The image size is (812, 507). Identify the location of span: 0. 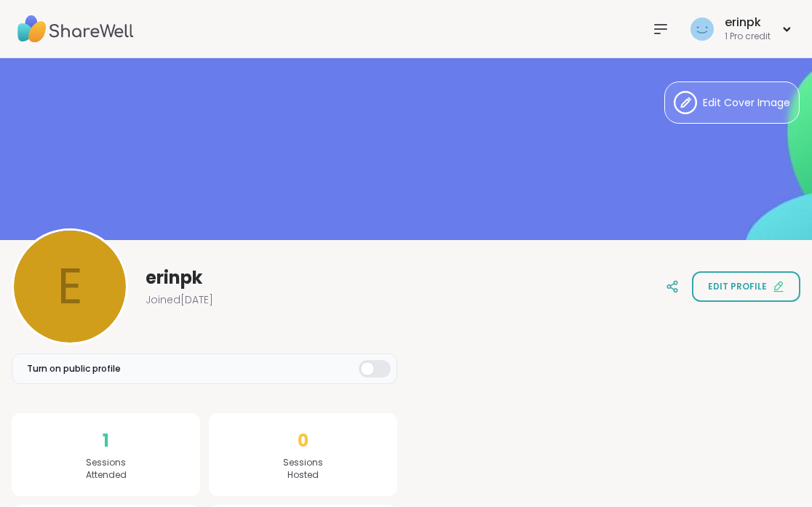
(303, 441).